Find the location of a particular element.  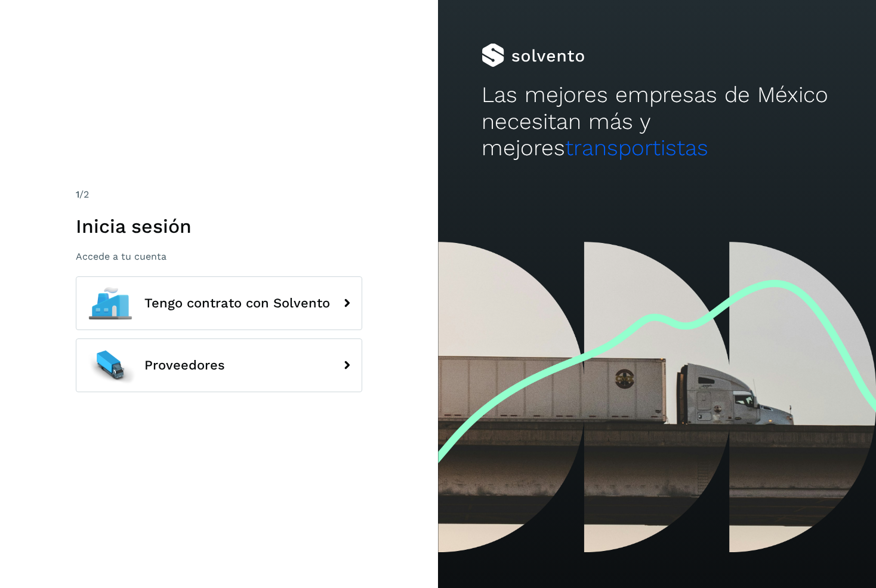

h1: Inicia sesión is located at coordinates (219, 226).